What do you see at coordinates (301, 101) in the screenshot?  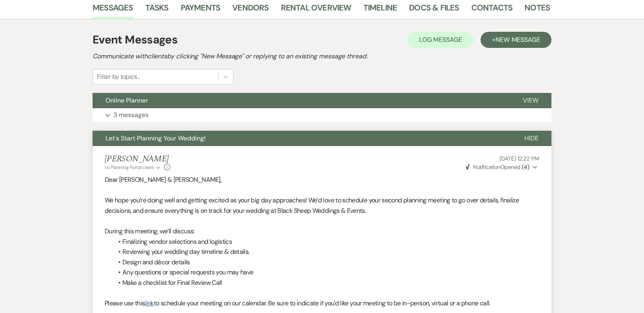 I see `button: Online Planner` at bounding box center [301, 101].